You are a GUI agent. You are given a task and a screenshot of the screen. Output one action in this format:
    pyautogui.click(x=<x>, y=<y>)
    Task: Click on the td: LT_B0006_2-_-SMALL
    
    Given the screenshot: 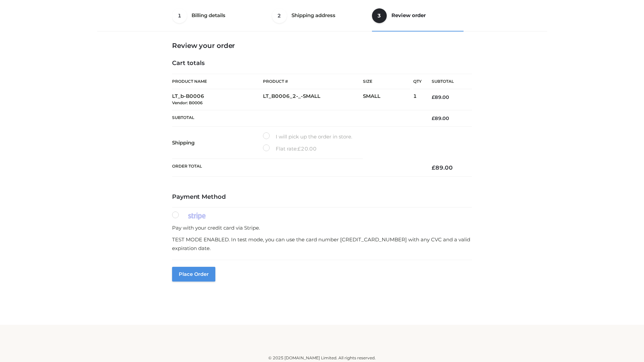 What is the action you would take?
    pyautogui.click(x=313, y=99)
    